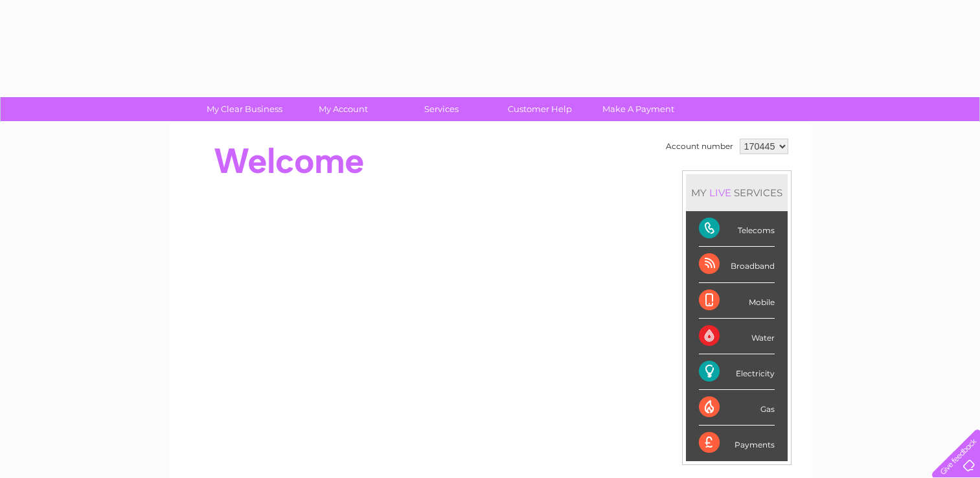 This screenshot has width=980, height=478. What do you see at coordinates (736, 300) in the screenshot?
I see `div: Mobile` at bounding box center [736, 300].